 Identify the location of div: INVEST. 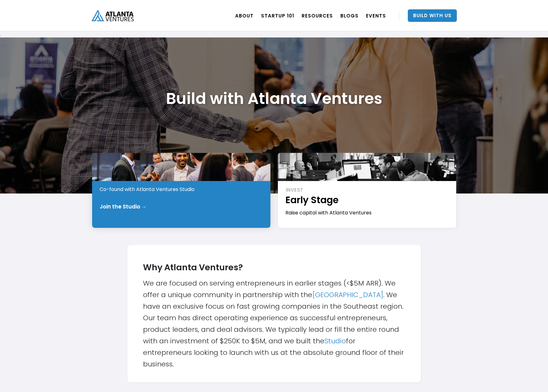
(367, 190).